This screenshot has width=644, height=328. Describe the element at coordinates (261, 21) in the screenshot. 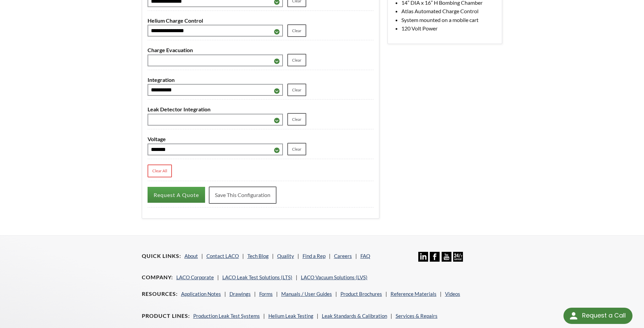

I see `label: Helium Charge Control` at that location.